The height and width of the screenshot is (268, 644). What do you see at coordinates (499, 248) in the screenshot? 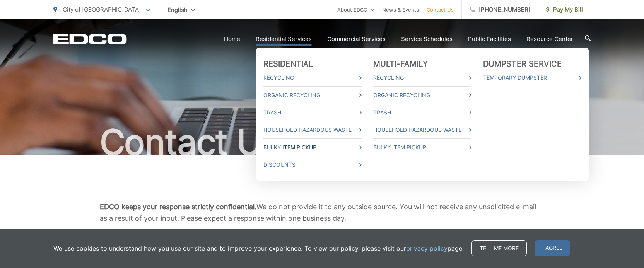
I see `a: Tell me more` at bounding box center [499, 248].